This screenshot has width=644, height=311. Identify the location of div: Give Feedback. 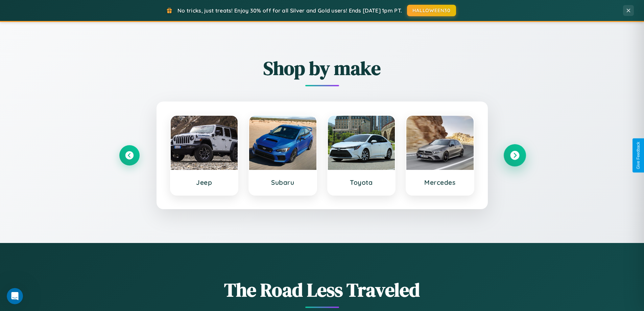
(638, 156).